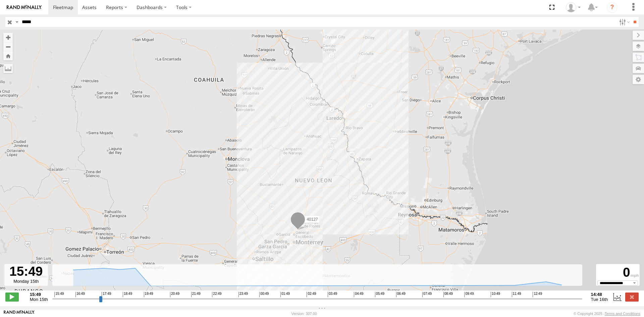 This screenshot has width=644, height=317. Describe the element at coordinates (632, 296) in the screenshot. I see `label: Close` at that location.